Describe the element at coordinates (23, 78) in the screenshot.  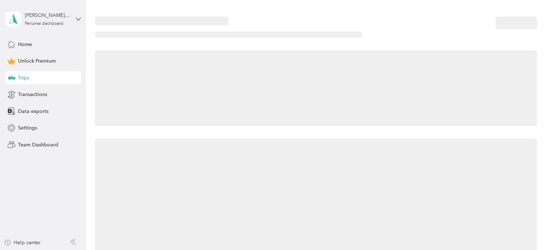
I see `span: Trips` at that location.